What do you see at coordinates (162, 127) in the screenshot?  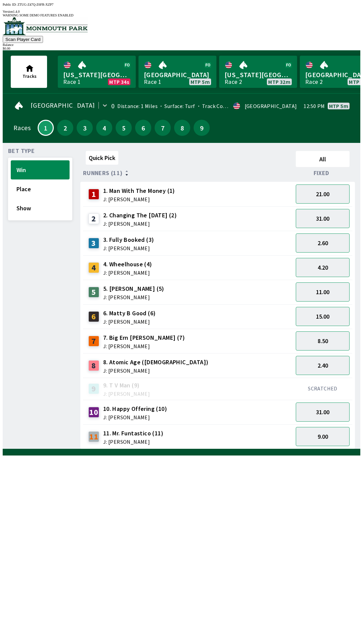 I see `button: 7` at bounding box center [162, 127].